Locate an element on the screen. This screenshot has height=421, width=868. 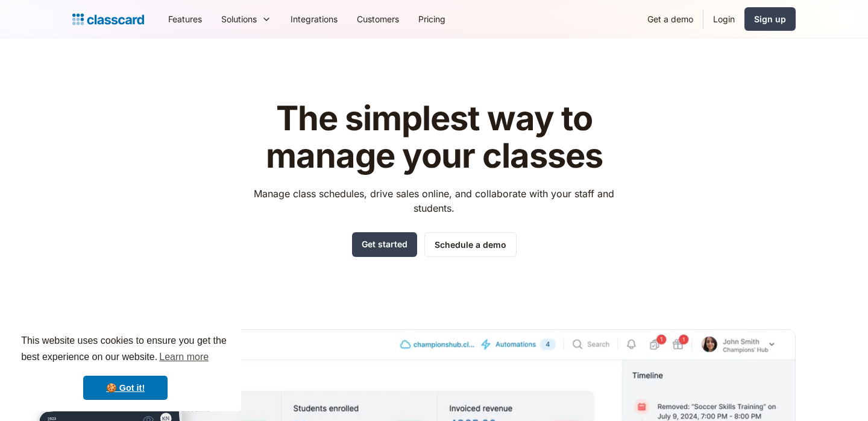
span: This website uses cookies to ensure you get the best experience on our website. is located at coordinates (125, 350).